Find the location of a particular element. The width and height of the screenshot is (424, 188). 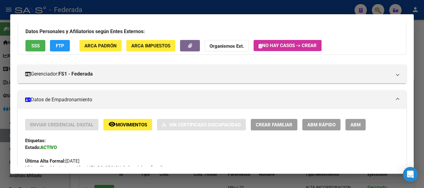

button: ARCA Padrón is located at coordinates (101, 46).